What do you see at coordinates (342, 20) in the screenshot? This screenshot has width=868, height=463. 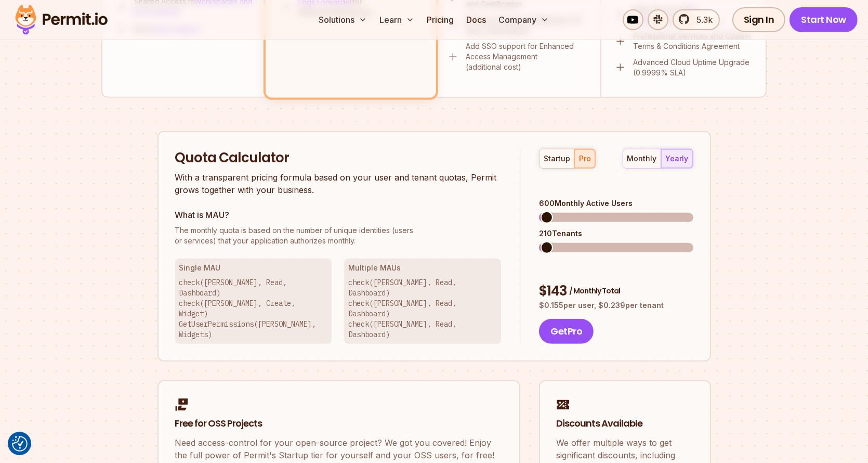 I see `button: Solutions` at bounding box center [342, 20].